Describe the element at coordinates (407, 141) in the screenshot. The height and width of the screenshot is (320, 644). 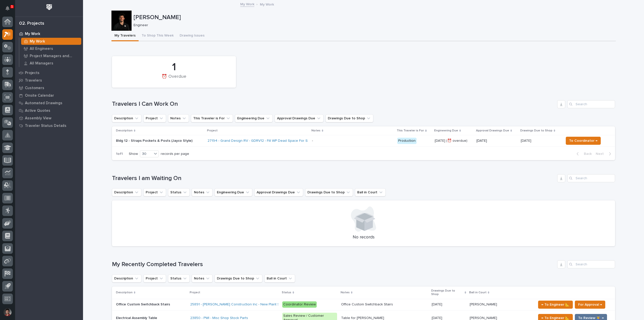
I see `div: Production` at that location.